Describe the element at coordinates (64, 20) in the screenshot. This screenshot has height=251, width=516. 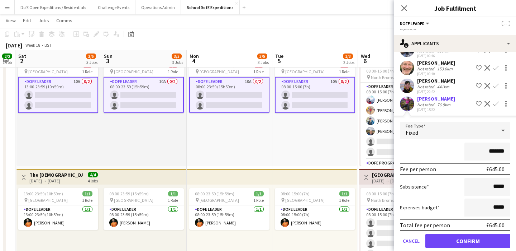
I see `a: Comms` at that location.